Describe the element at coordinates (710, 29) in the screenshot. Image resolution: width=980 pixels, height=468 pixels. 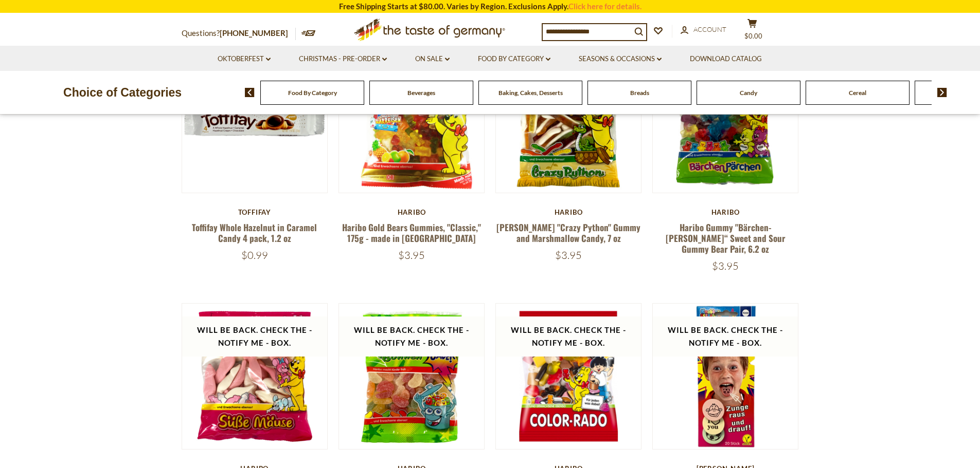
I see `span: Account` at that location.